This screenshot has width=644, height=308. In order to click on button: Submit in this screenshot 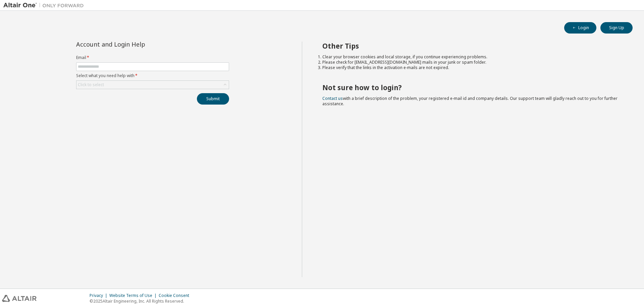, I will do `click(213, 99)`.